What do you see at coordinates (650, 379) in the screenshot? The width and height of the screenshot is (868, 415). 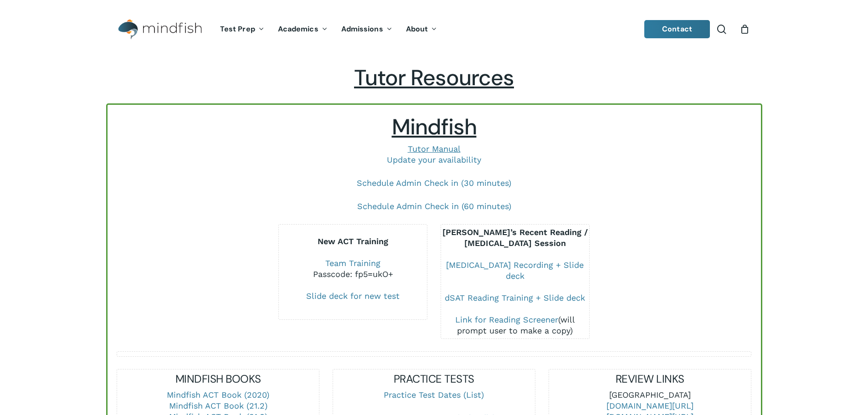 I see `h5: REVIEW LINKS` at bounding box center [650, 379].